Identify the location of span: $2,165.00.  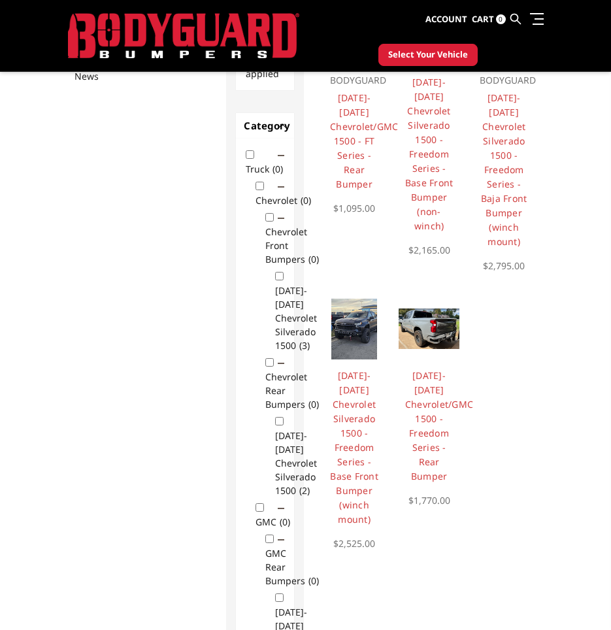
(429, 250).